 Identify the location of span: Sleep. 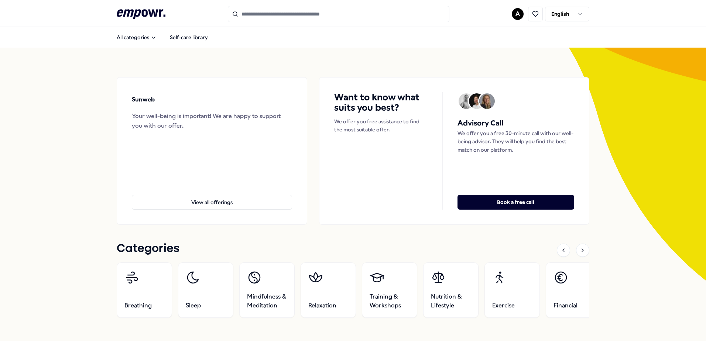
(193, 306).